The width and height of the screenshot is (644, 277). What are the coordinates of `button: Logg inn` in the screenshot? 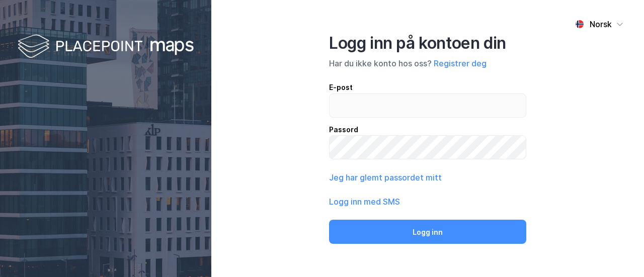 It's located at (428, 232).